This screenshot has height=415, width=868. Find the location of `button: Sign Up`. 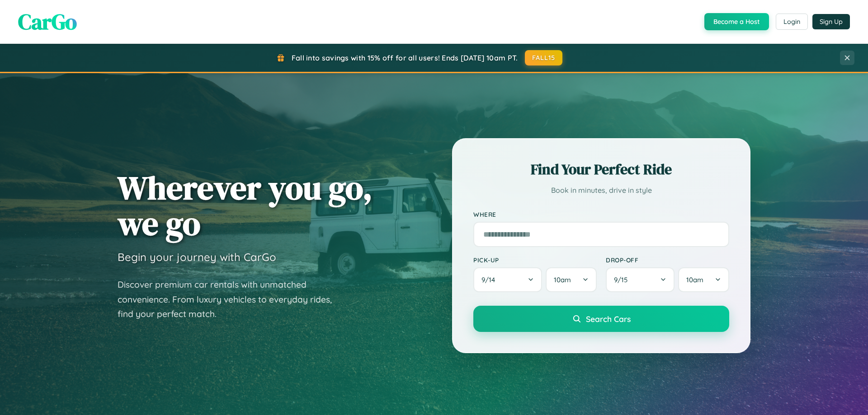

button: Sign Up is located at coordinates (830, 22).